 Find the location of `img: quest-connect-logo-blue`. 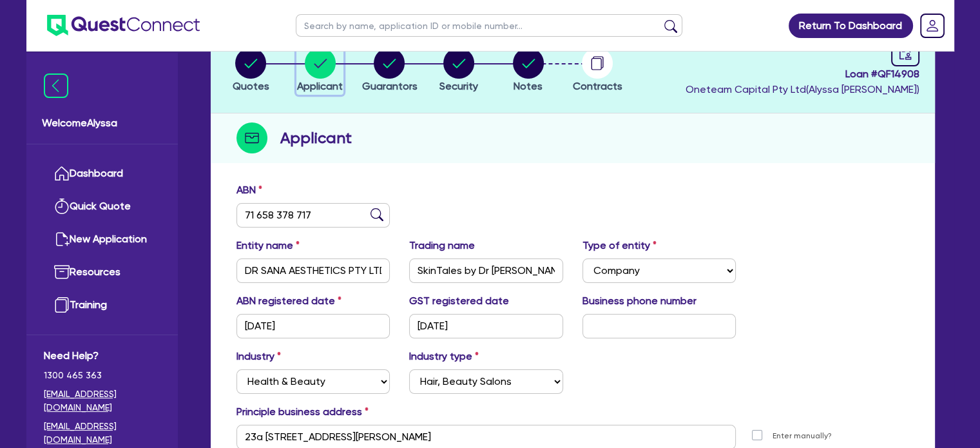

img: quest-connect-logo-blue is located at coordinates (123, 25).